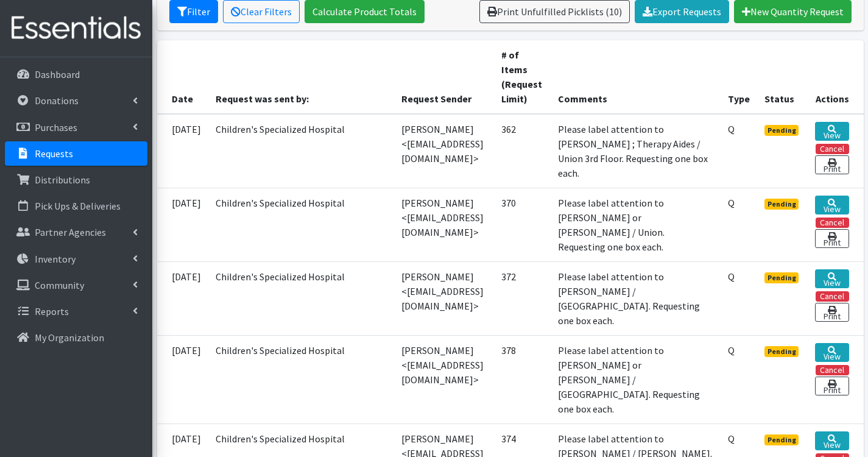 The width and height of the screenshot is (868, 457). Describe the element at coordinates (835, 77) in the screenshot. I see `th: Actions` at that location.